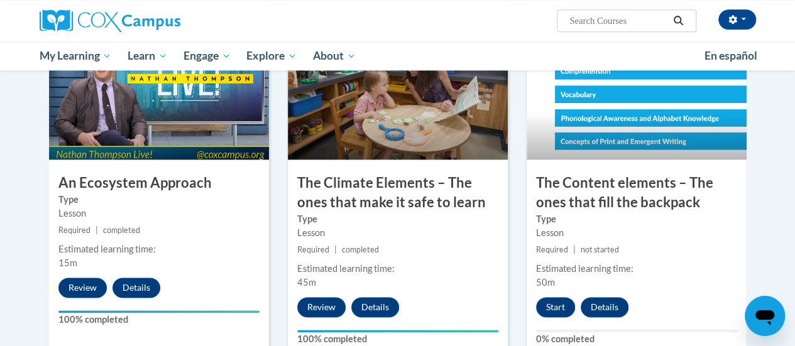 Image resolution: width=795 pixels, height=346 pixels. Describe the element at coordinates (545, 282) in the screenshot. I see `span: 50m` at that location.